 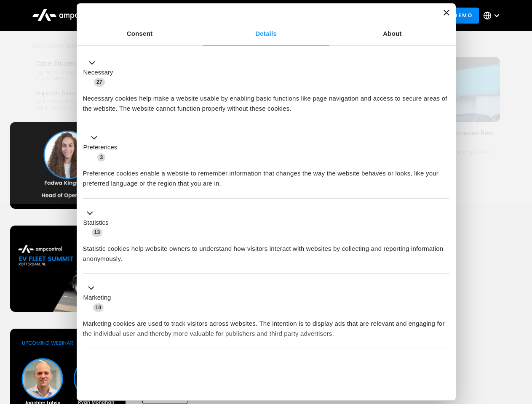 I want to click on span: 2, so click(x=143, y=363).